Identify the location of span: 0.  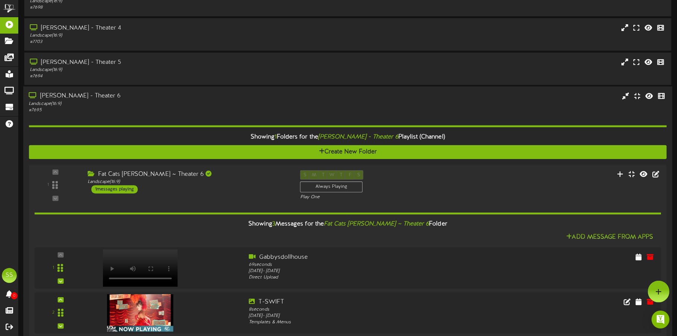
(14, 295).